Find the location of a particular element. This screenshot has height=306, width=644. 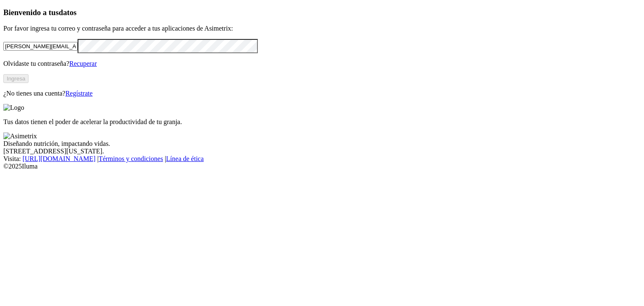

p: Por favor ingresa tu correo y contraseña para acceder a tus aplicaciones de Asimetrix: is located at coordinates (322, 29).